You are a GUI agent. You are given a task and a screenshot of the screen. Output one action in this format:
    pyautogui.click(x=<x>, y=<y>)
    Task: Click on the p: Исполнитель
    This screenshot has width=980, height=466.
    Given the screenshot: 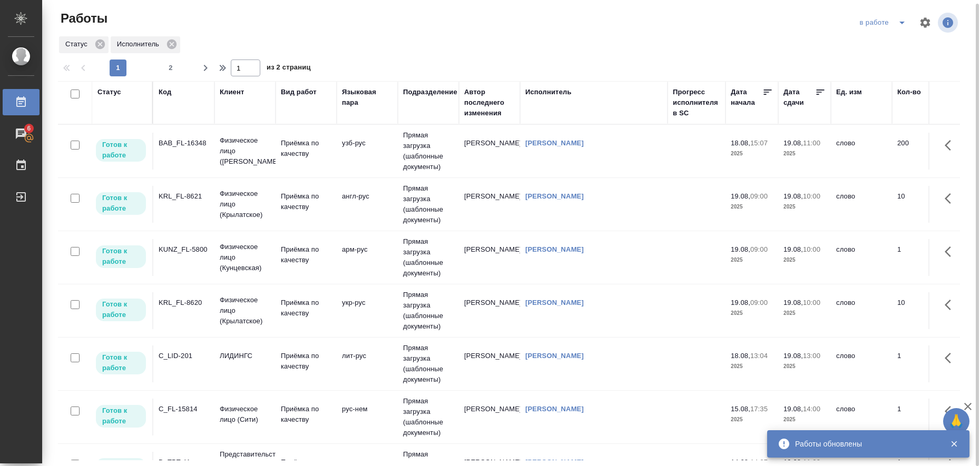 What is the action you would take?
    pyautogui.click(x=139, y=44)
    